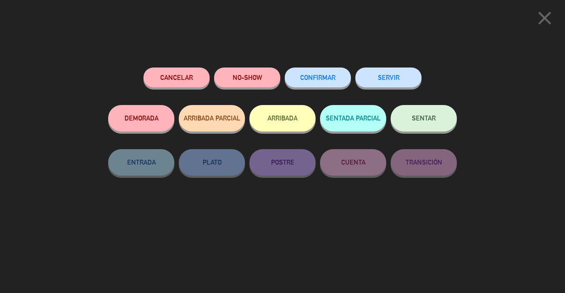 The height and width of the screenshot is (293, 565). What do you see at coordinates (141, 118) in the screenshot?
I see `button: DEMORADA` at bounding box center [141, 118].